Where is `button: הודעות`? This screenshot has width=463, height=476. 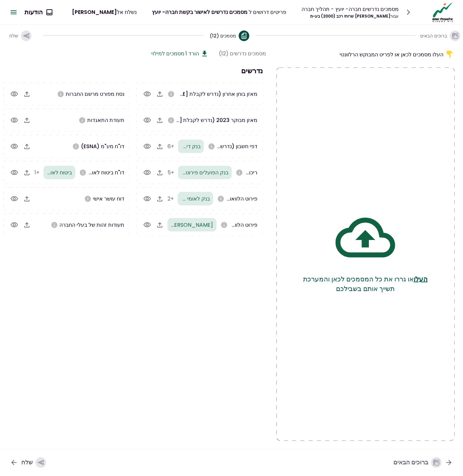
button: הודעות is located at coordinates (38, 12).